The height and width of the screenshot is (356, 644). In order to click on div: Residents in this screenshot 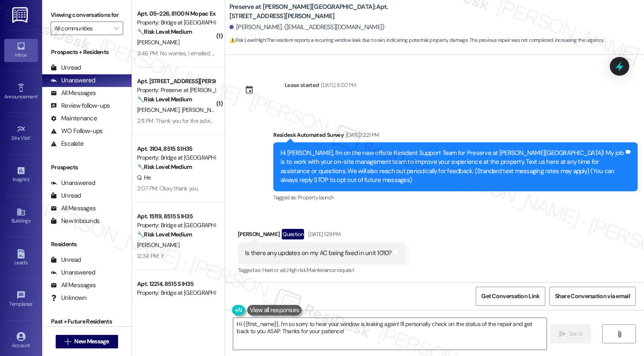, I will do `click(87, 244)`.